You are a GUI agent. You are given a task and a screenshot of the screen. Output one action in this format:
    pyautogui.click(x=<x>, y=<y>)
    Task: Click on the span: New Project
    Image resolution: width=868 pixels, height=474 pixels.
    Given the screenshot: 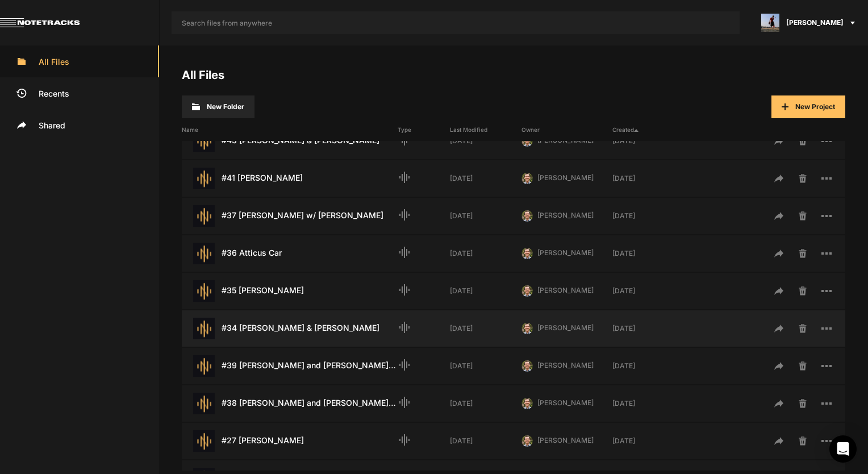 What is the action you would take?
    pyautogui.click(x=815, y=106)
    